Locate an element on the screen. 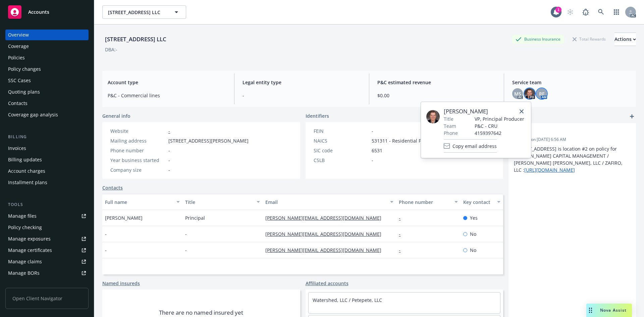  span: $0.00 is located at coordinates (436, 95).